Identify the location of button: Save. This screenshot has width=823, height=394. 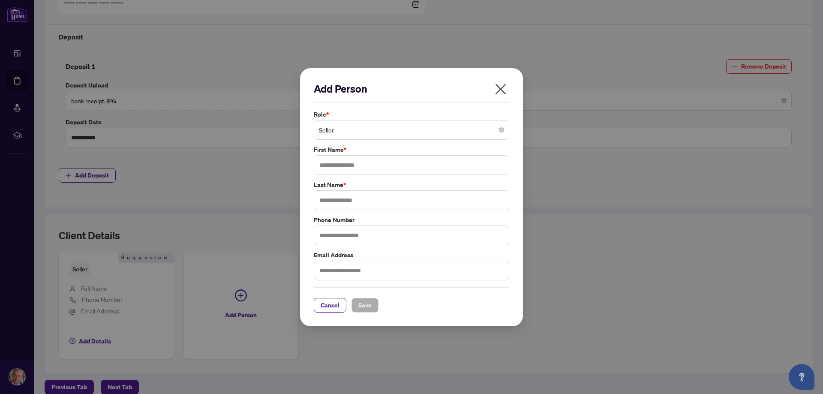
(365, 305).